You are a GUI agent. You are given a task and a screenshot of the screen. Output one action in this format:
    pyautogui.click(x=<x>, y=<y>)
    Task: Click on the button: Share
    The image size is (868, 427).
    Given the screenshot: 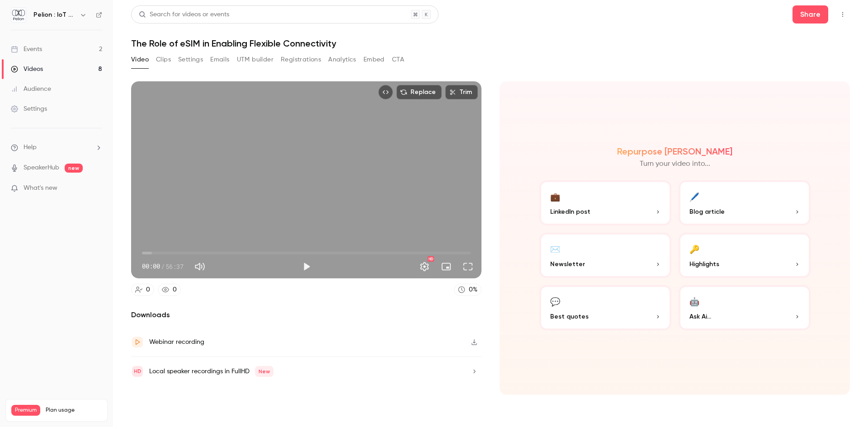 What is the action you would take?
    pyautogui.click(x=810, y=14)
    